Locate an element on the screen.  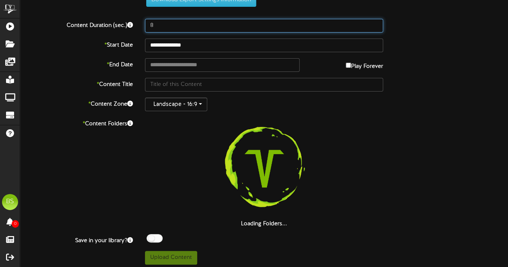
span: 0 is located at coordinates (15, 224).